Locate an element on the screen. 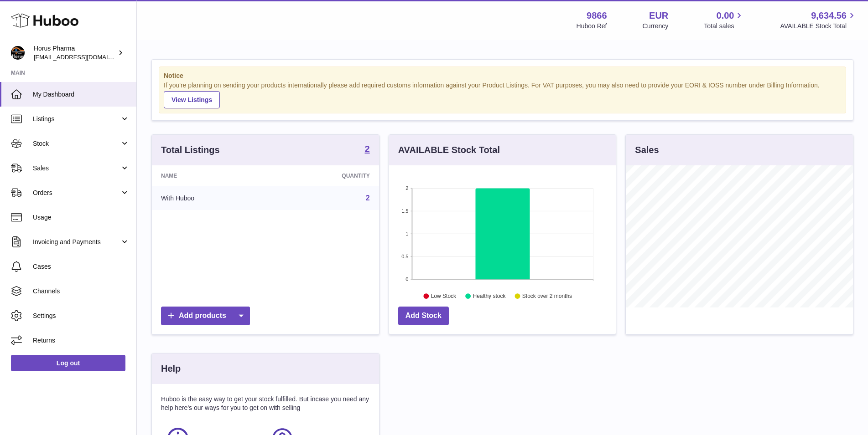  span: Channels is located at coordinates (81, 291).